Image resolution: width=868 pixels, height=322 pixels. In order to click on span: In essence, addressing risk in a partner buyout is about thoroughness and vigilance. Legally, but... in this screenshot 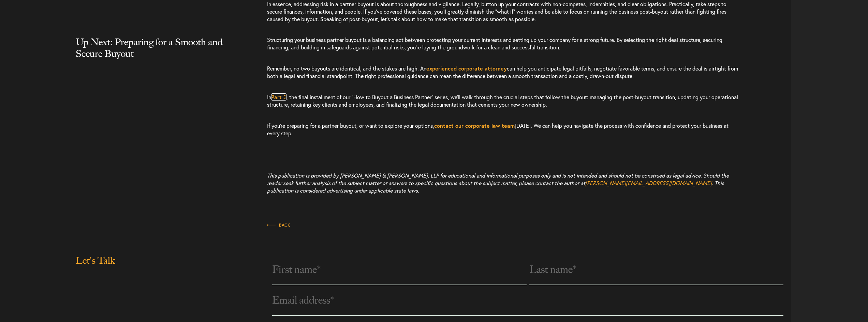, I will do `click(497, 11)`.